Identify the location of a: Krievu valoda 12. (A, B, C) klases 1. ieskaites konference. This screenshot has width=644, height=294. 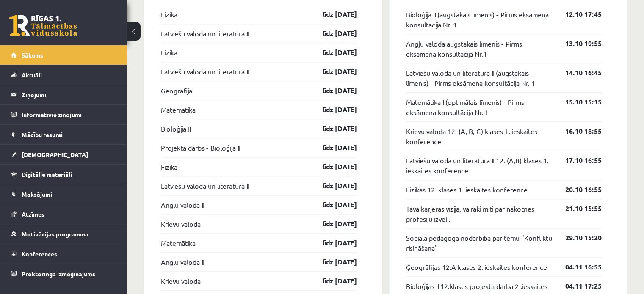
(479, 136).